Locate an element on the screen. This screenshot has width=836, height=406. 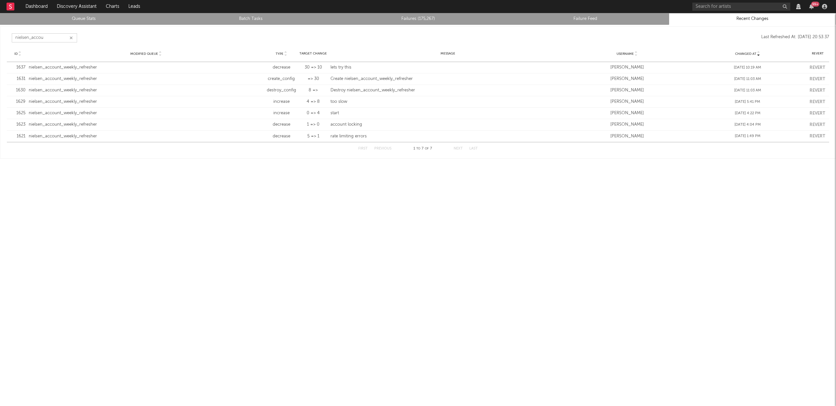
a: Queue Stats is located at coordinates (84, 19).